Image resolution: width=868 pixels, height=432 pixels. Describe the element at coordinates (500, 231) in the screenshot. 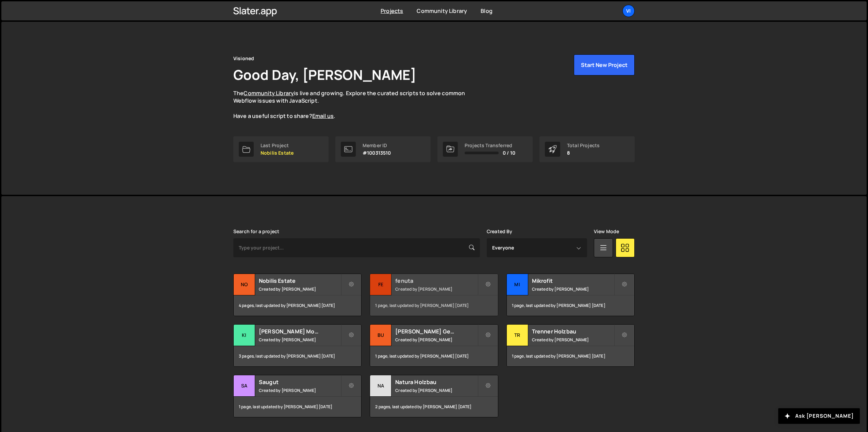

I see `label: Created By` at that location.